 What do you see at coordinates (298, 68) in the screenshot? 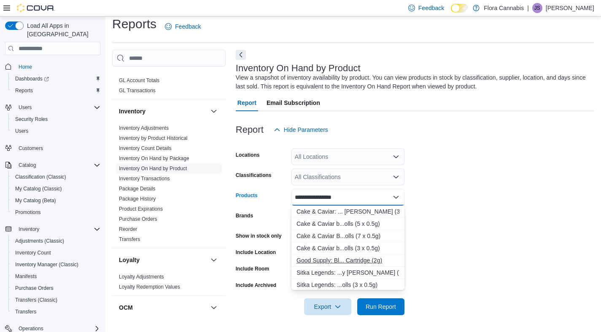
I see `h3: Inventory On Hand by Product` at bounding box center [298, 68].